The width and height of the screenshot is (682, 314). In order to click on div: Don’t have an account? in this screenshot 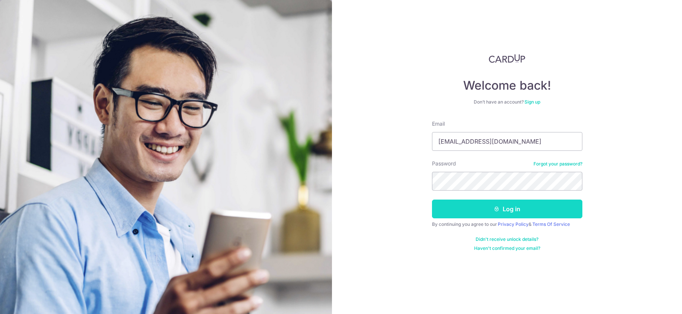, I will do `click(507, 102)`.